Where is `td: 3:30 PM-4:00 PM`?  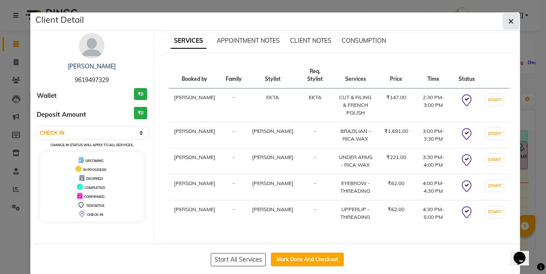 td: 3:30 PM-4:00 PM is located at coordinates (434, 161).